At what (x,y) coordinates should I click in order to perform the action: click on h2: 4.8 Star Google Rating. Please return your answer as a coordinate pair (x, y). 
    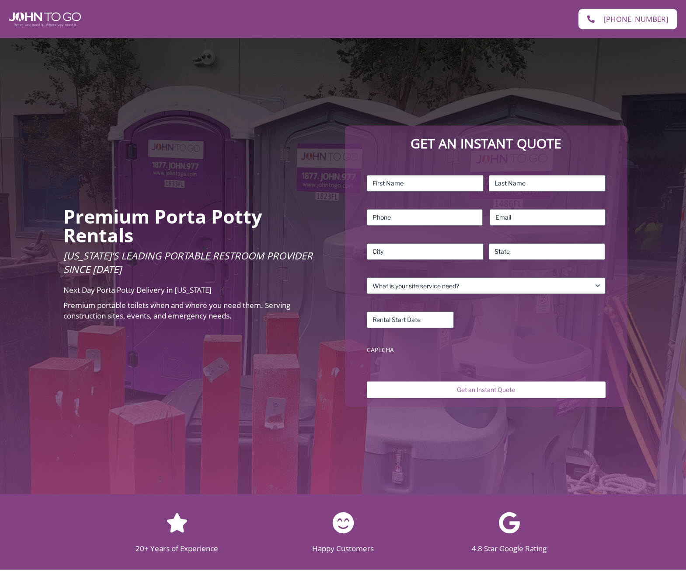
    Looking at the image, I should click on (510, 548).